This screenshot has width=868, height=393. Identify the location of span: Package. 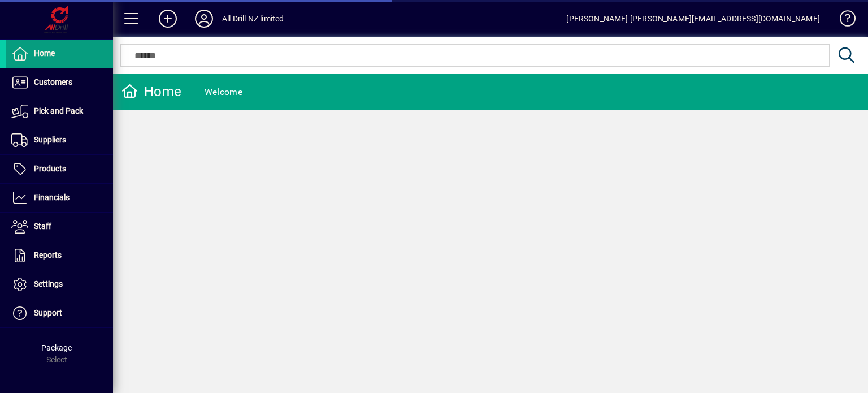
(56, 348).